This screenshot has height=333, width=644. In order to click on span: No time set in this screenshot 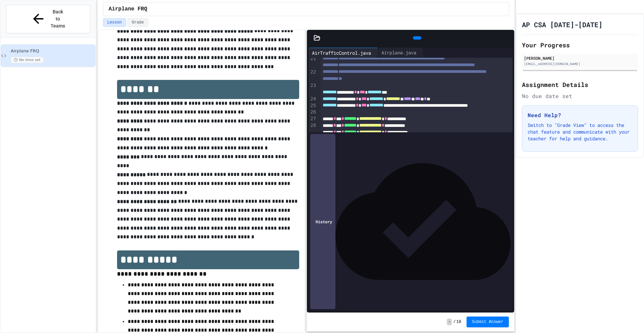, I will do `click(27, 60)`.